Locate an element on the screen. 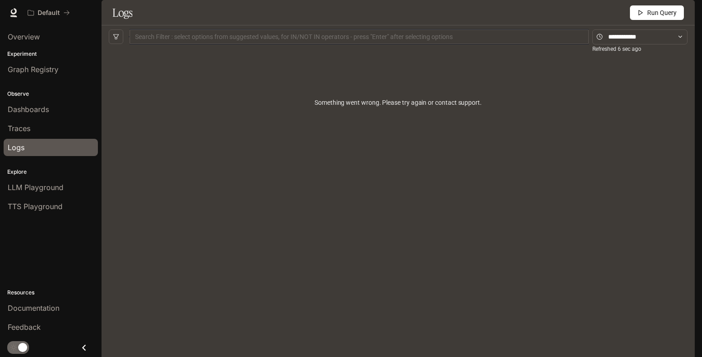 The width and height of the screenshot is (702, 357). span: filter is located at coordinates (116, 37).